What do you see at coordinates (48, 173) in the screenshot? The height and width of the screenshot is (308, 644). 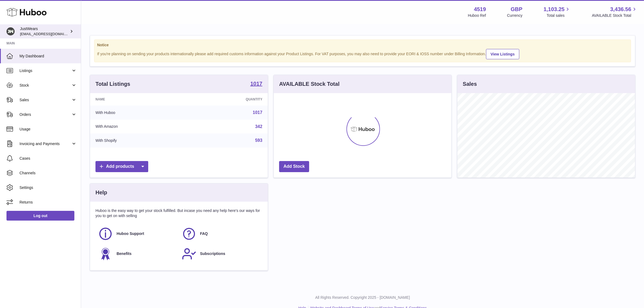 I see `span: Channels` at bounding box center [48, 173].